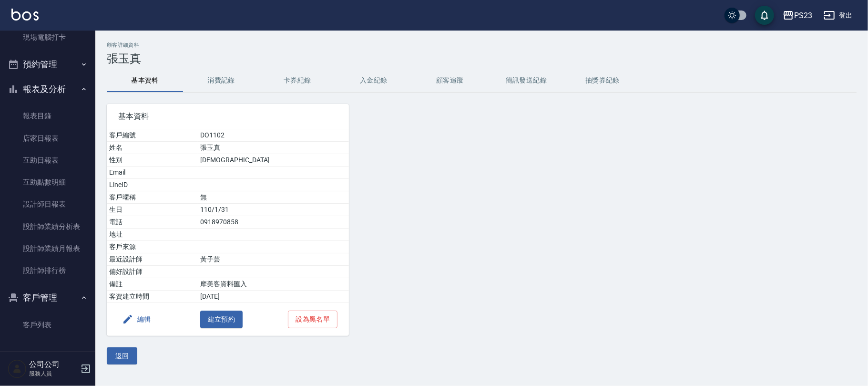 The height and width of the screenshot is (386, 868). What do you see at coordinates (374, 80) in the screenshot?
I see `button: 入金紀錄` at bounding box center [374, 80].